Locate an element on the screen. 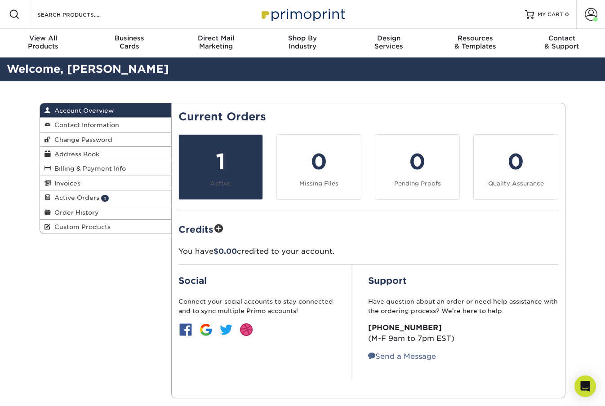 This screenshot has width=605, height=406. small: Pending Proofs is located at coordinates (417, 183).